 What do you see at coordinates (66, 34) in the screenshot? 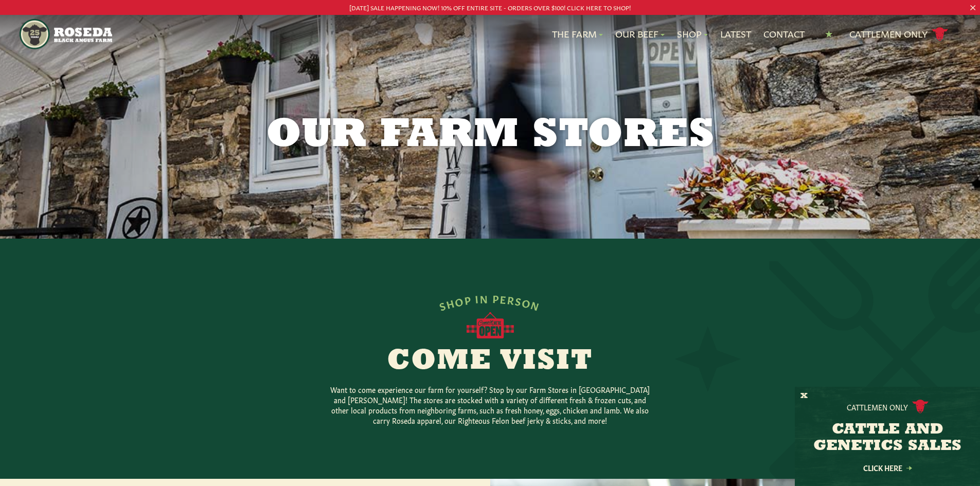
I see `img: https://roseda.com/wp-content/uploads/2021/05/roseda-25-header.png` at bounding box center [66, 34].